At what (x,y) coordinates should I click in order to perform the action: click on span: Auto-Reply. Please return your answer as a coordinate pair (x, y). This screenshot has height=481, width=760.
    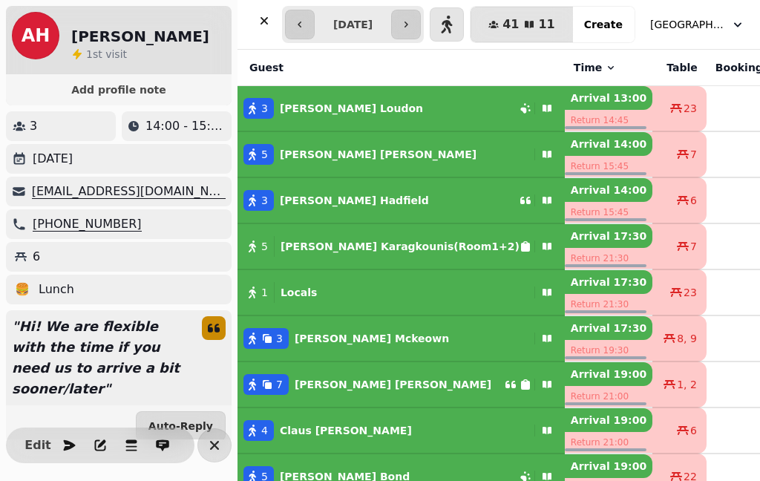
    Looking at the image, I should click on (180, 426).